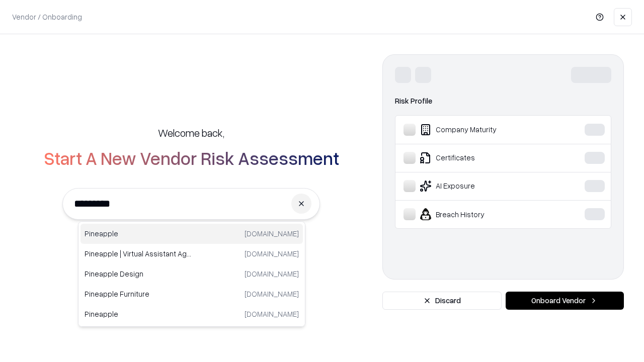  I want to click on p: Pineapple | Virtual Assistant Agency, so click(138, 253).